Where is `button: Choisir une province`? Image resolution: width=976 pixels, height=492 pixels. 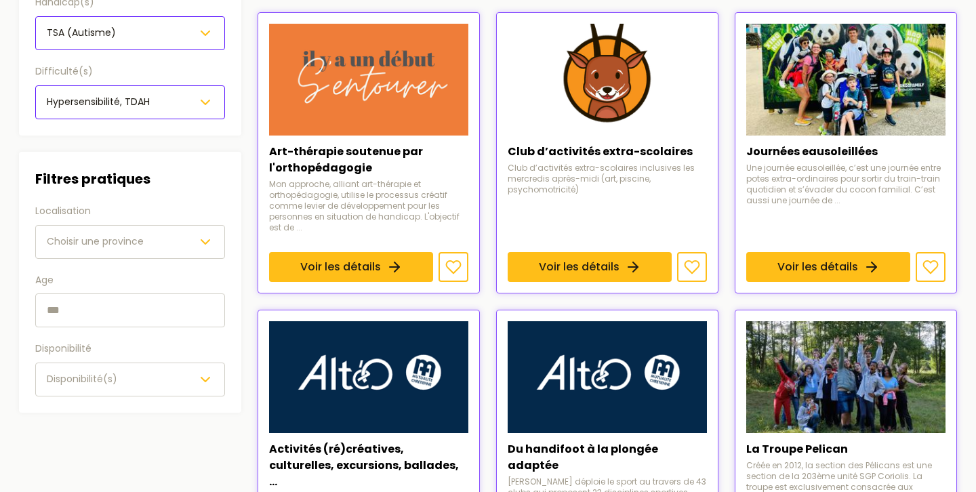 button: Choisir une province is located at coordinates (130, 242).